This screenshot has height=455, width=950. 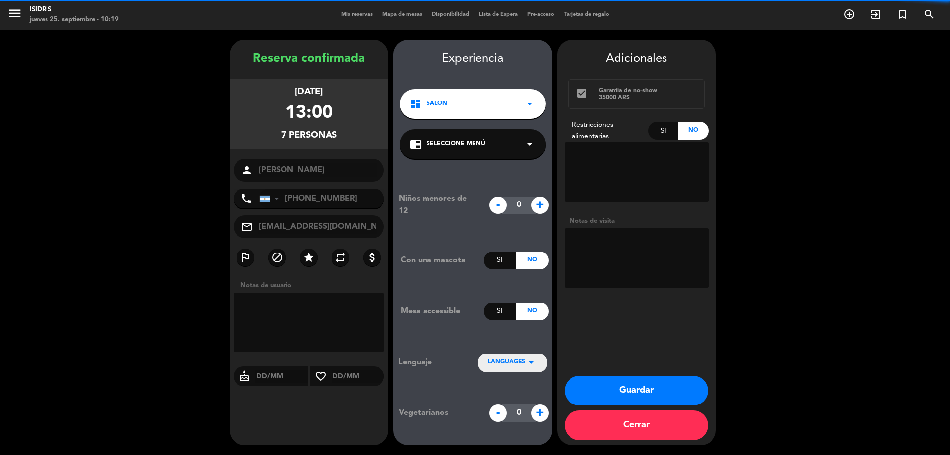 I want to click on i: star, so click(x=309, y=257).